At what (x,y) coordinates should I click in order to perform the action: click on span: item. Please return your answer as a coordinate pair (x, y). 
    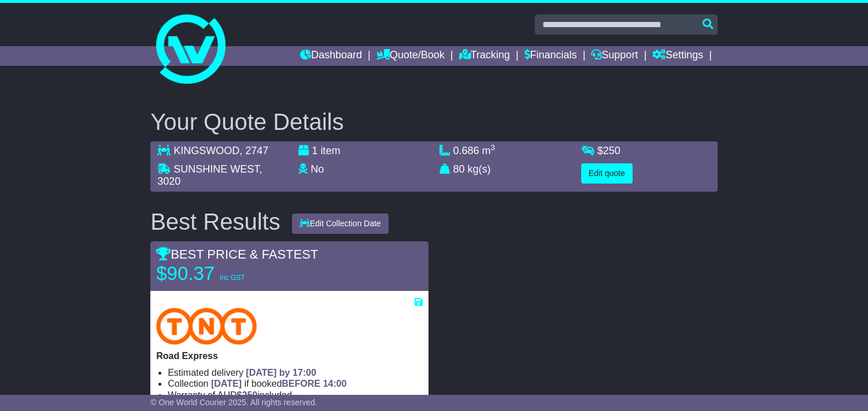
    Looking at the image, I should click on (330, 151).